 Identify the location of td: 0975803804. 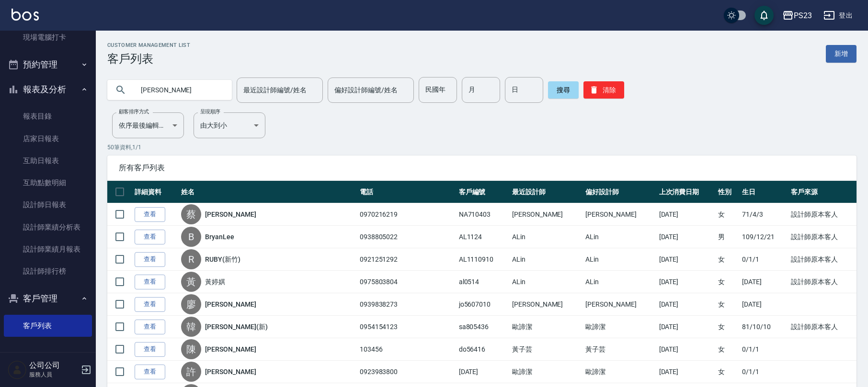
(407, 282).